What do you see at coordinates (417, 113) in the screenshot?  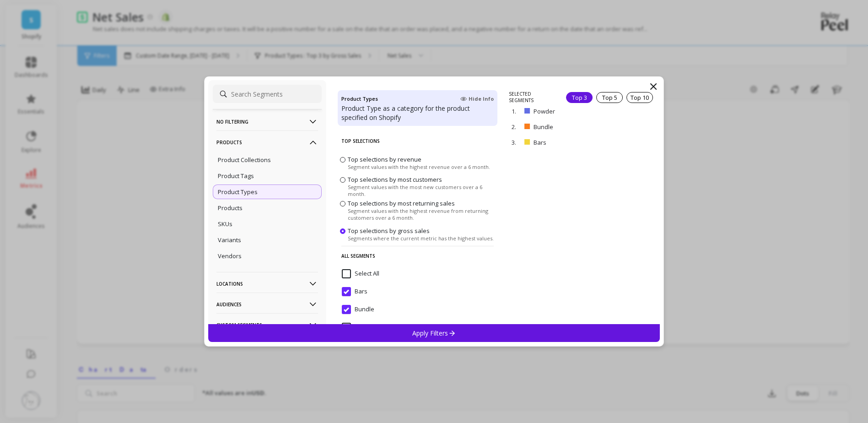 I see `p: Product Type as a category for the product specified on Shopify` at bounding box center [417, 113].